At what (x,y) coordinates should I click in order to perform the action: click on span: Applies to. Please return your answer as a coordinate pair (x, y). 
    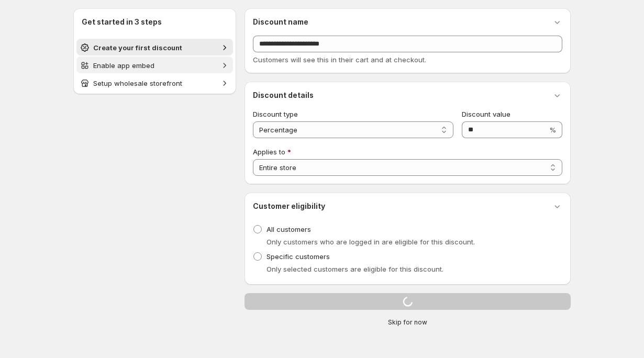
    Looking at the image, I should click on (269, 152).